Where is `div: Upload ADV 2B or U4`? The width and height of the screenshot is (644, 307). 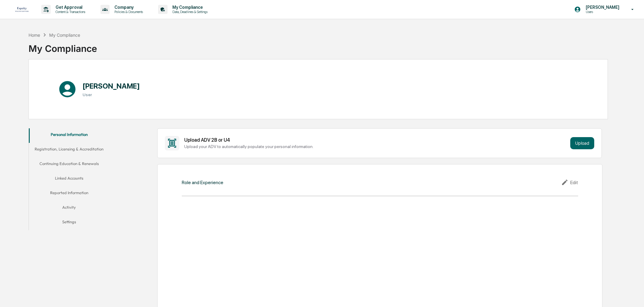
div: Upload ADV 2B or U4 is located at coordinates (376, 140).